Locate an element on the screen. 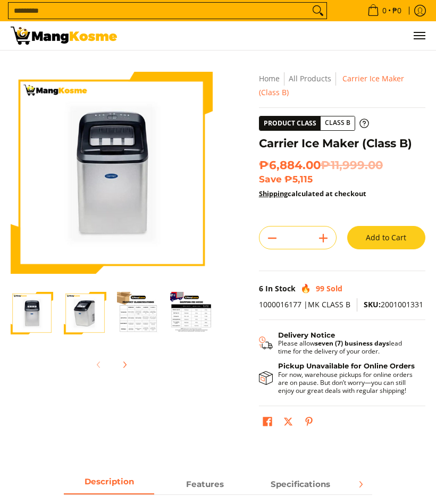 This screenshot has height=504, width=436. span: ₱5,115 is located at coordinates (298, 179).